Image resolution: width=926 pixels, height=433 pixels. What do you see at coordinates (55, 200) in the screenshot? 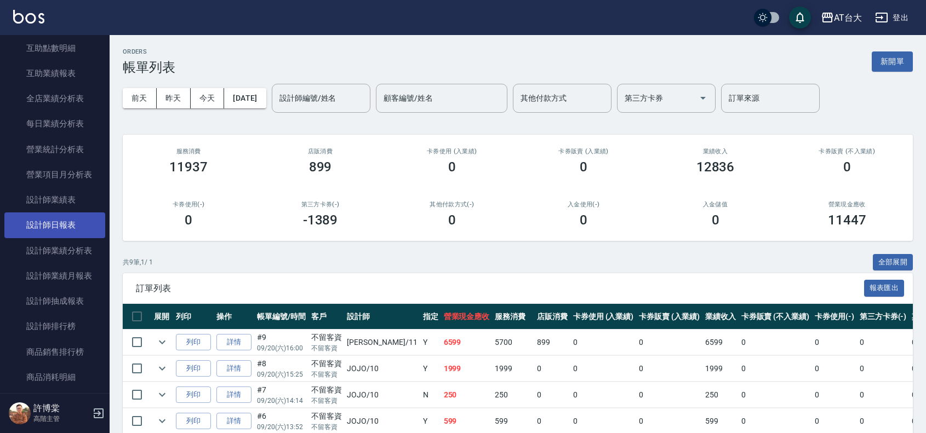
I see `a: 設計師業績表` at bounding box center [55, 200].